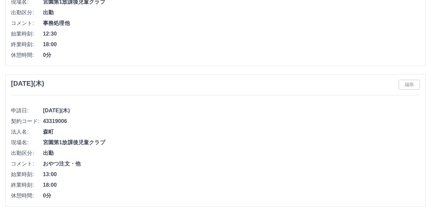 Image resolution: width=431 pixels, height=213 pixels. I want to click on span: 法人名:, so click(27, 132).